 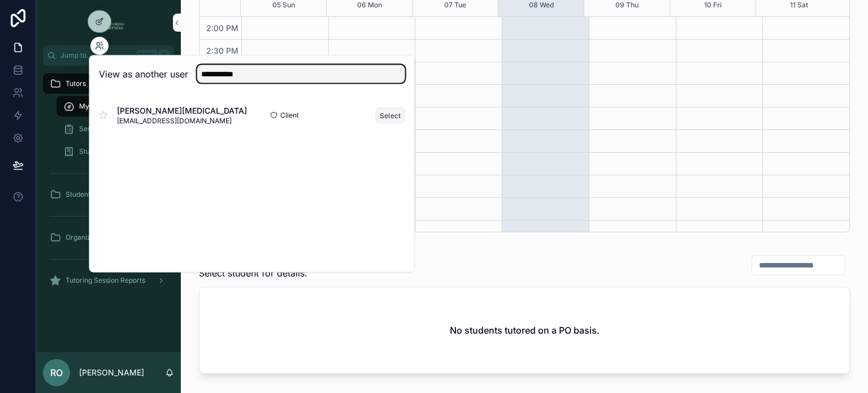 What do you see at coordinates (115, 106) in the screenshot?
I see `a: My Dashboard` at bounding box center [115, 106].